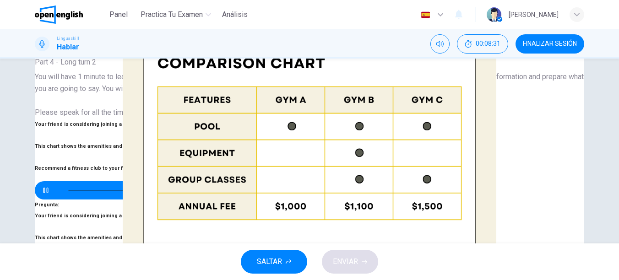  Describe the element at coordinates (550, 44) in the screenshot. I see `button: FINALIZAR SESIÓN` at that location.